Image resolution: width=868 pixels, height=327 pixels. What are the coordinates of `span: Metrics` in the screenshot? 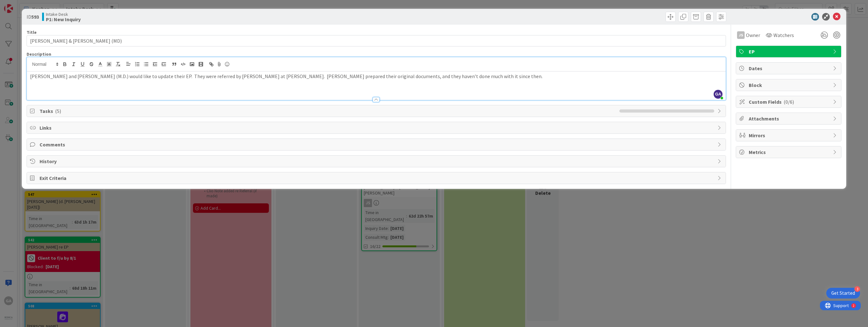 It's located at (789, 152).